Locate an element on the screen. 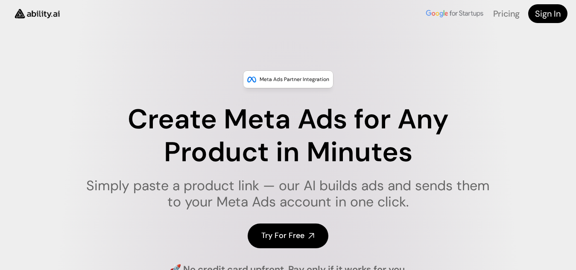 This screenshot has width=576, height=270. h1: Simply paste a product link — our AI builds ads and sends them to your Meta Ads account in one cl... is located at coordinates (288, 194).